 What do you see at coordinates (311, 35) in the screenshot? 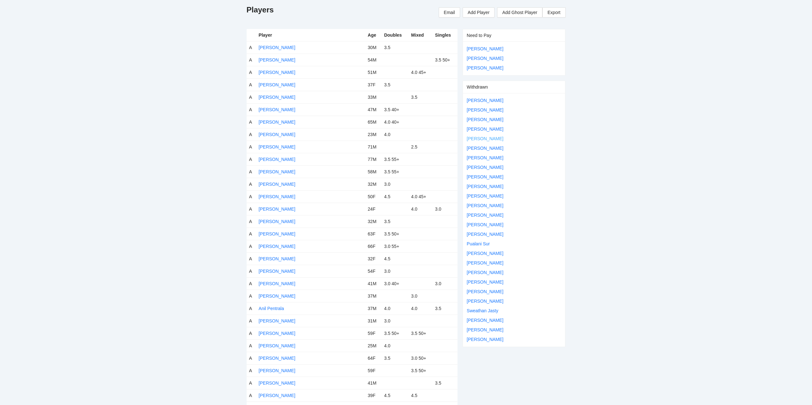
I see `div: Player` at bounding box center [311, 35].